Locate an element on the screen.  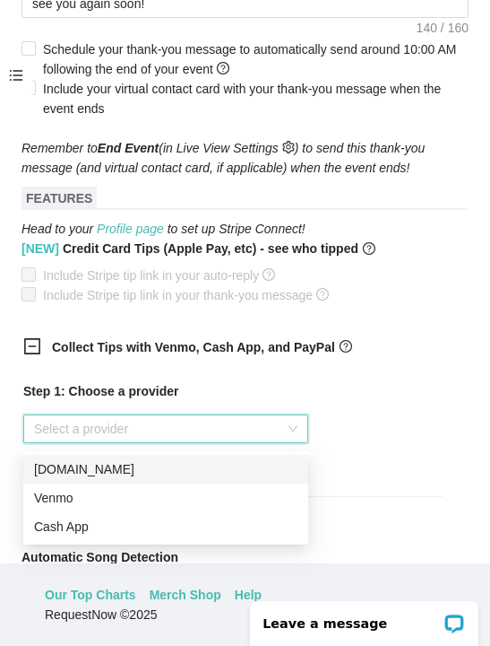
b: End Event is located at coordinates (128, 148).